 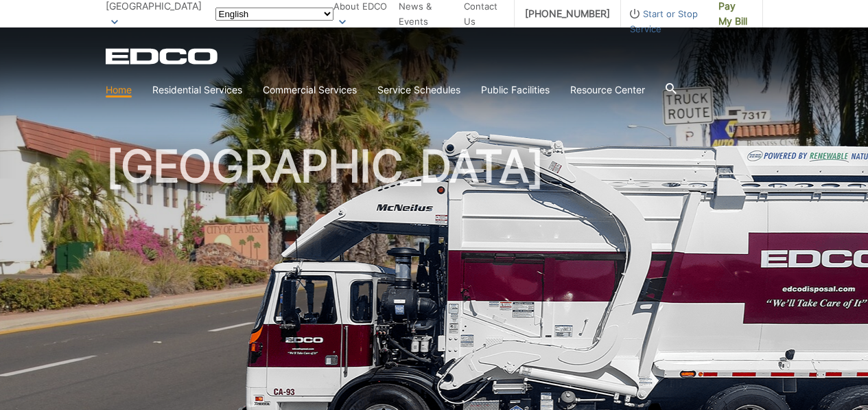 What do you see at coordinates (197, 90) in the screenshot?
I see `a: Residential Services` at bounding box center [197, 90].